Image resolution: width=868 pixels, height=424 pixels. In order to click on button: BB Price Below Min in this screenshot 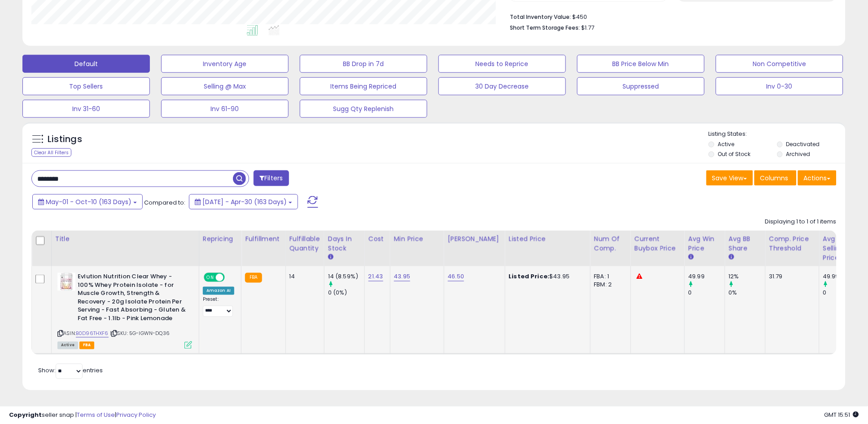, I will do `click(641, 64)`.